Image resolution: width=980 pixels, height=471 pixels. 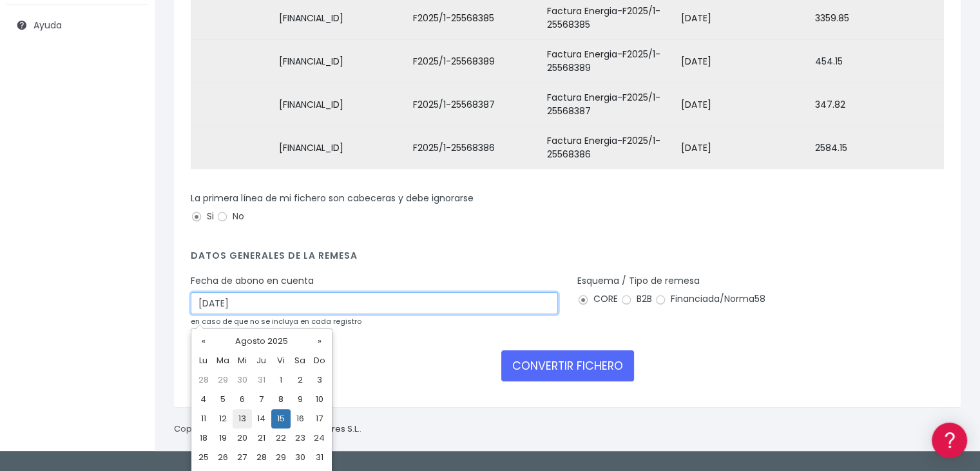 What do you see at coordinates (204, 438) in the screenshot?
I see `td: 18` at bounding box center [204, 438].